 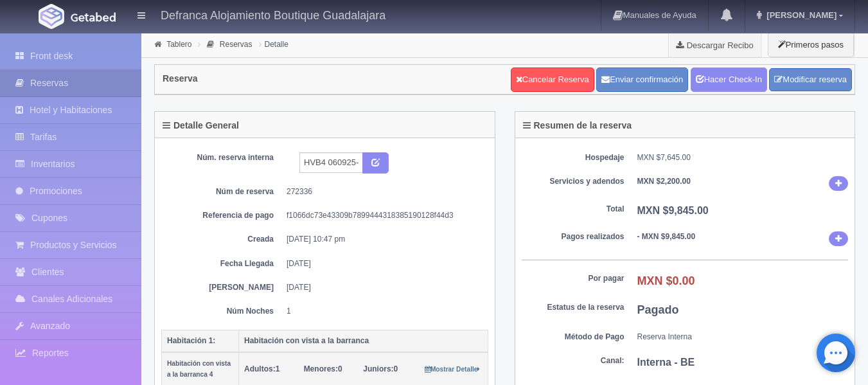 What do you see at coordinates (222, 158) in the screenshot?
I see `dt: Núm. reserva interna` at bounding box center [222, 158].